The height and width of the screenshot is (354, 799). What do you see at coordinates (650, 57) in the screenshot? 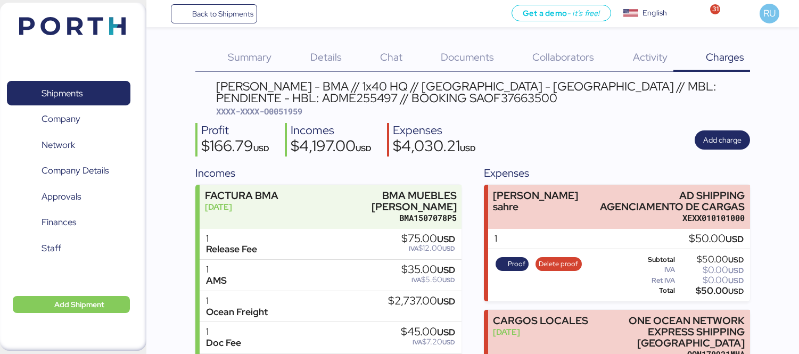
I see `span: Activity` at bounding box center [650, 57].